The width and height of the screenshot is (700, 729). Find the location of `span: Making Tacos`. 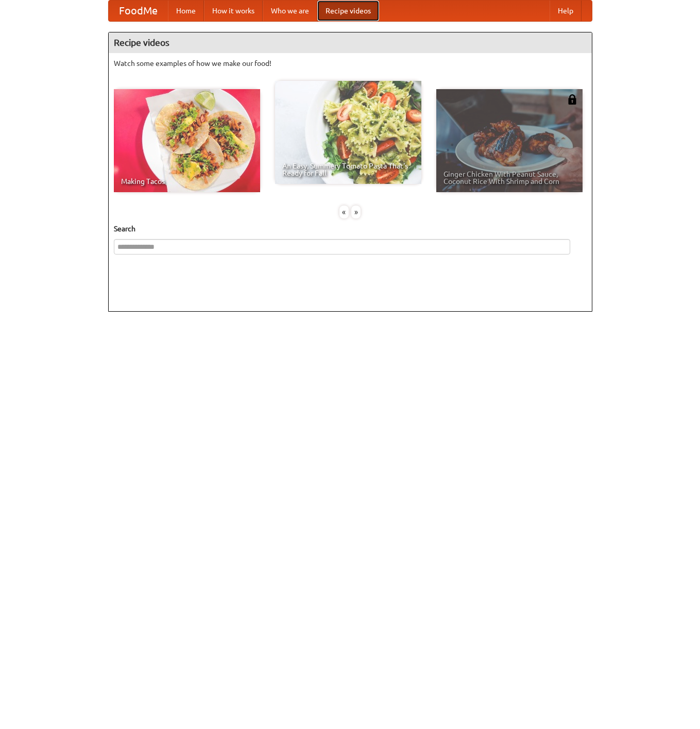

span: Making Tacos is located at coordinates (187, 181).